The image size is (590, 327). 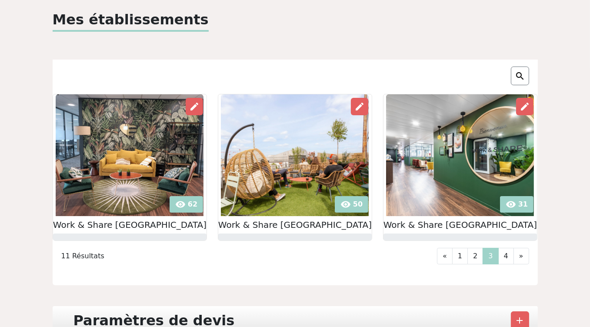 I want to click on a: 4, so click(x=506, y=256).